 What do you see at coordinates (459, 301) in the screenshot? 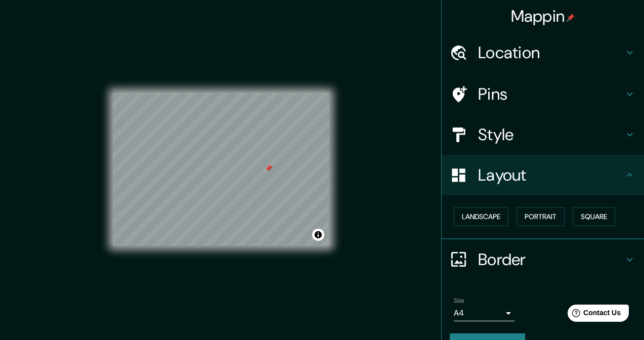
I see `label: Size` at bounding box center [459, 301].